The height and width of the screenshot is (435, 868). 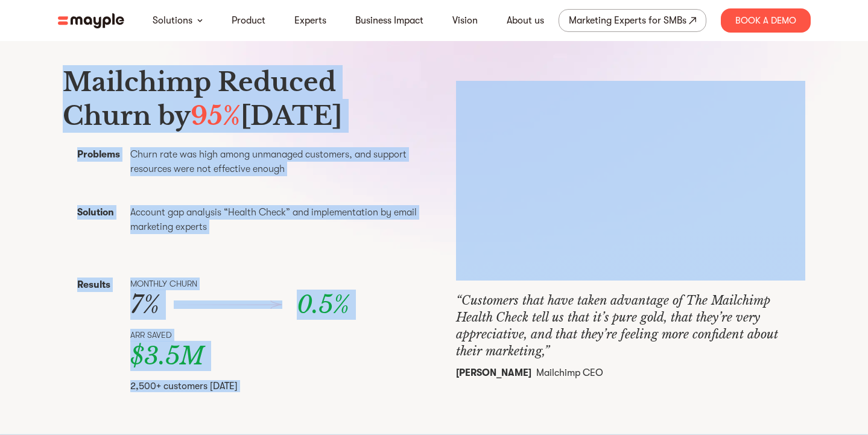 I want to click on a: Vision, so click(x=465, y=20).